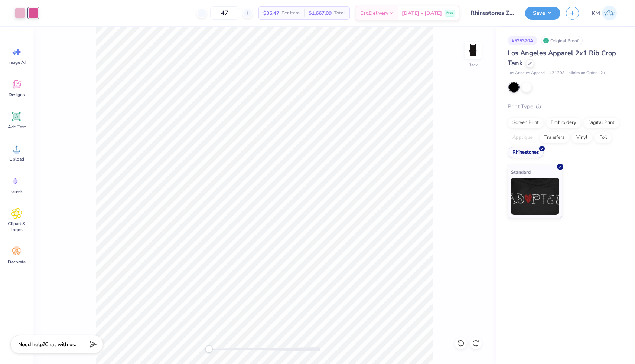  Describe the element at coordinates (374, 13) in the screenshot. I see `span: Est. Delivery` at that location.